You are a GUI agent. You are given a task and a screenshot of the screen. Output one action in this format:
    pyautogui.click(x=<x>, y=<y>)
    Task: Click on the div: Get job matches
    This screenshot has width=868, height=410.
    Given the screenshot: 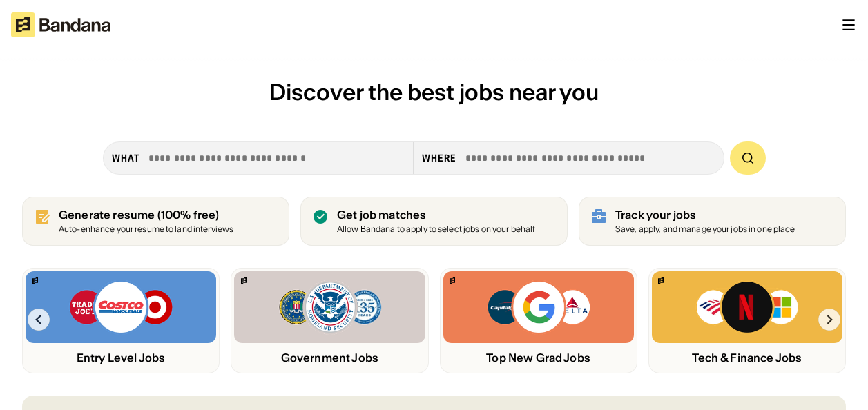 What is the action you would take?
    pyautogui.click(x=436, y=215)
    